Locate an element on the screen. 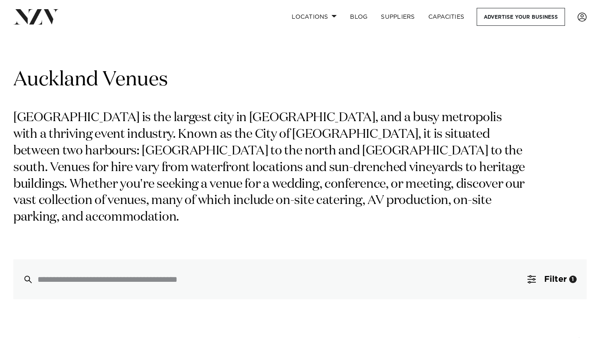 The image size is (600, 338). a: SUPPLIERS is located at coordinates (398, 17).